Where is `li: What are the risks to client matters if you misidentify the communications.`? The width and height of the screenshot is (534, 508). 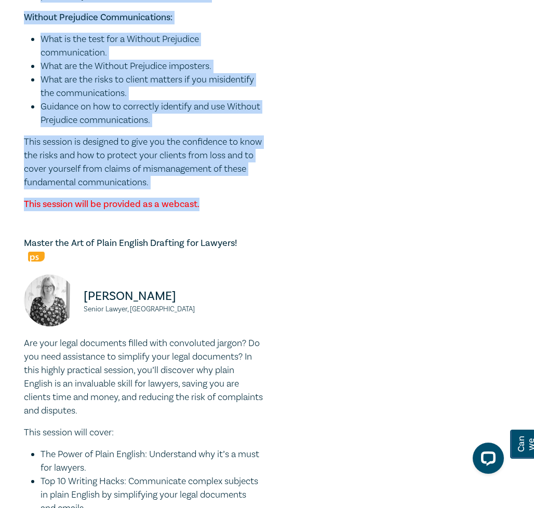 li: What are the risks to client matters if you misidentify the communications. is located at coordinates (152, 87).